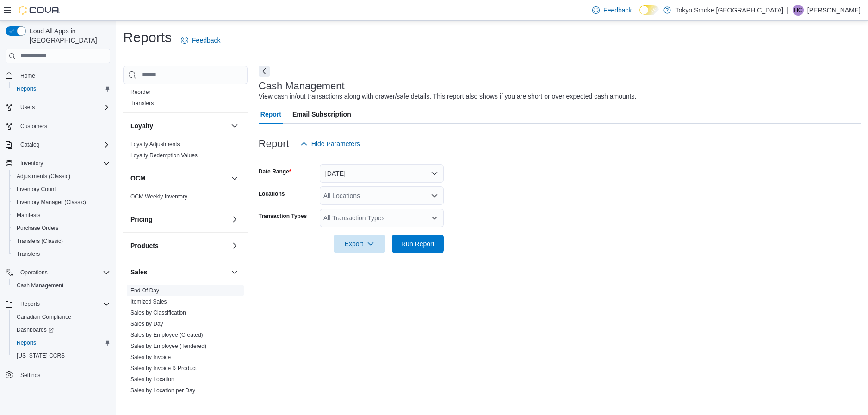  What do you see at coordinates (40, 241) in the screenshot?
I see `a: Transfers (Classic)` at bounding box center [40, 241].